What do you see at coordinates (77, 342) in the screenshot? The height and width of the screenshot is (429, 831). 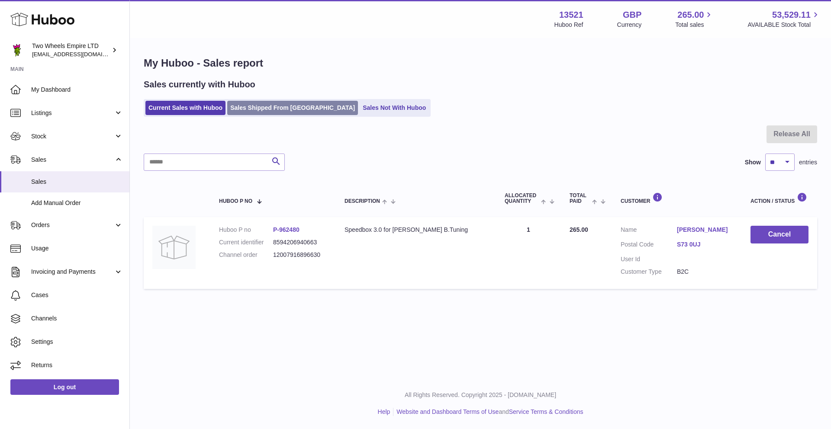 I see `span: Settings` at bounding box center [77, 342].